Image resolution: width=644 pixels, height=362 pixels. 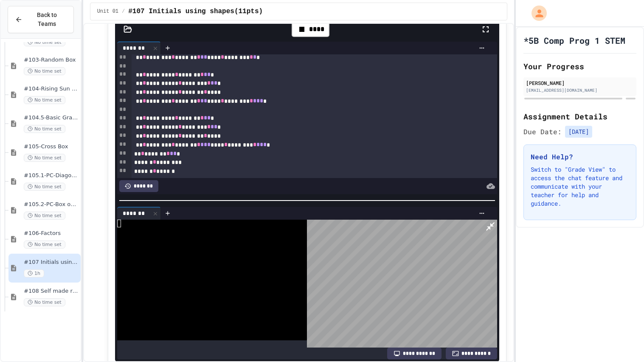 What do you see at coordinates (51, 147) in the screenshot?
I see `span: #105-Cross Box` at bounding box center [51, 147].